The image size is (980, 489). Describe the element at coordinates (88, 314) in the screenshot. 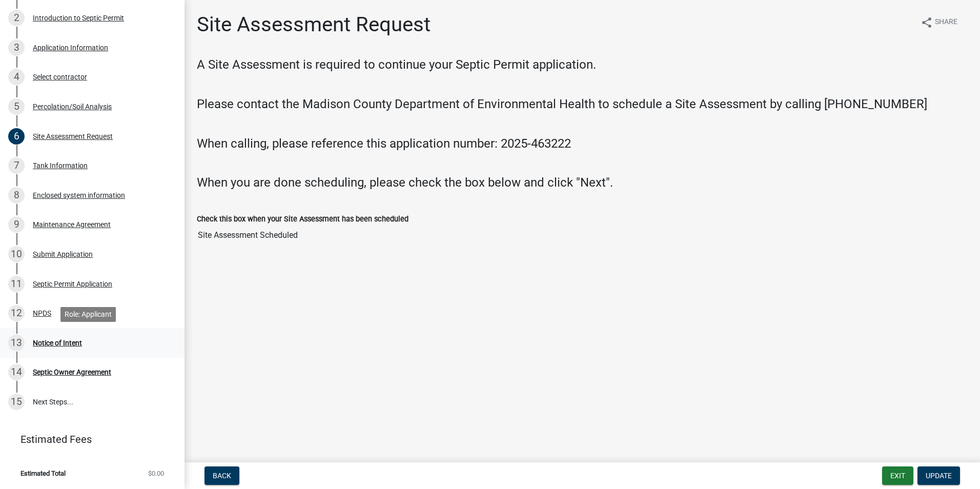

I see `div: Role: Applicant` at that location.